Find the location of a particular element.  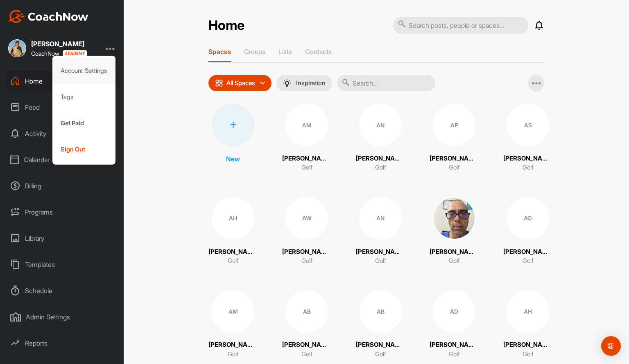

div: AD is located at coordinates (454, 311).